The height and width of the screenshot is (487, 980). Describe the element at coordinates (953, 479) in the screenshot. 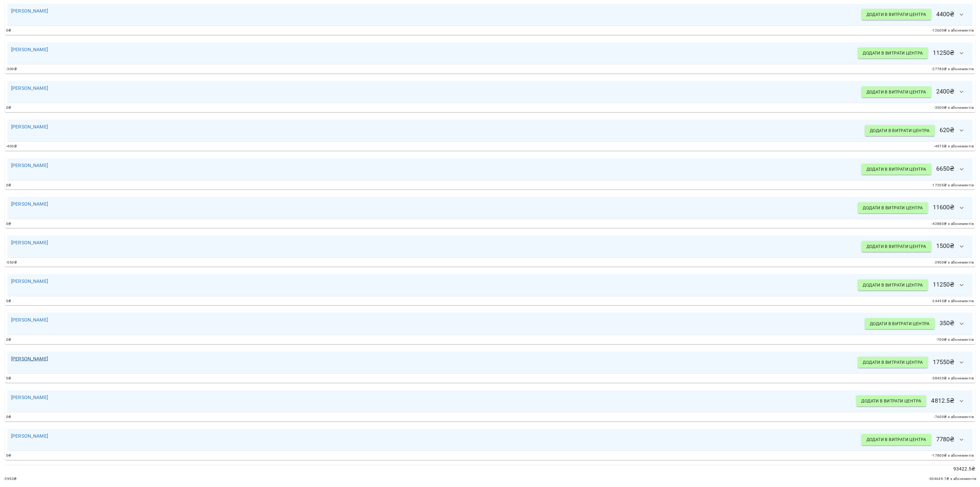

I see `span: -304649.7 ₴ з абонементів` at that location.